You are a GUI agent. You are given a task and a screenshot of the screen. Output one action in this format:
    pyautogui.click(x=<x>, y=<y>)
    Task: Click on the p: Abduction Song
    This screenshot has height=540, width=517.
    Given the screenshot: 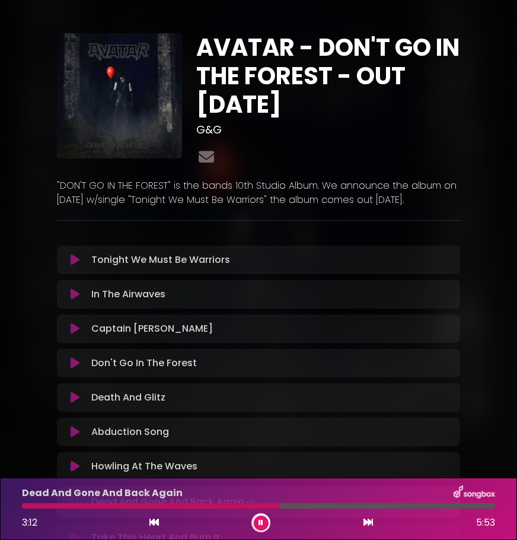 What is the action you would take?
    pyautogui.click(x=130, y=432)
    